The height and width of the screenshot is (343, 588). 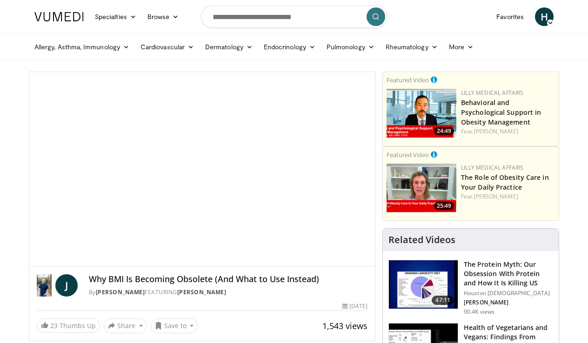 I want to click on input: Search topics, interventions, so click(x=294, y=17).